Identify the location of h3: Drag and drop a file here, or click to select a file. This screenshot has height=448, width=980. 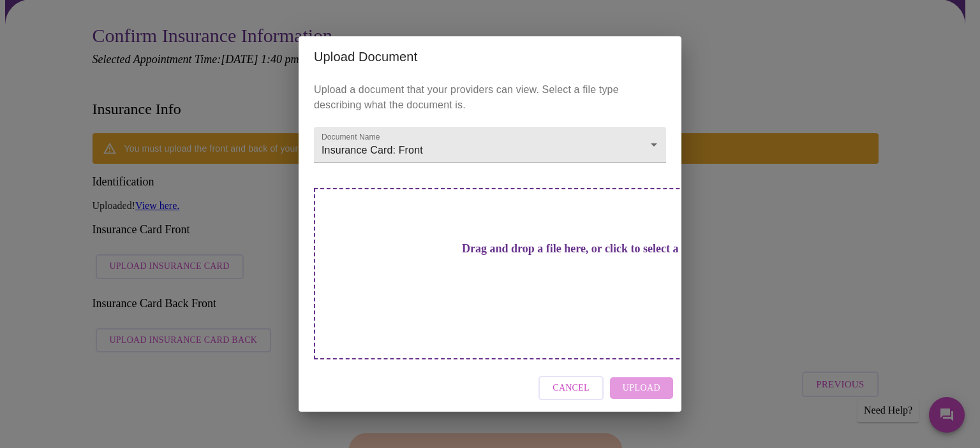
(579, 249).